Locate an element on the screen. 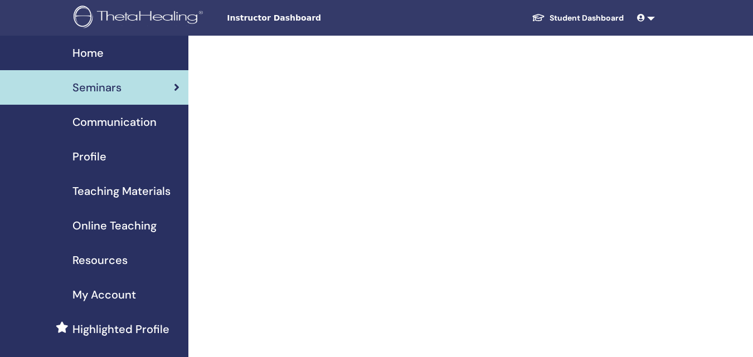  img: graduation-cap-white.svg is located at coordinates (538, 17).